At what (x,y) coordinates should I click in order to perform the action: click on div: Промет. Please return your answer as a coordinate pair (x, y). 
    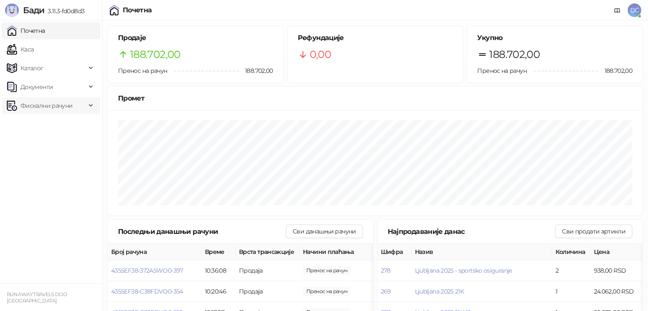
    Looking at the image, I should click on (375, 98).